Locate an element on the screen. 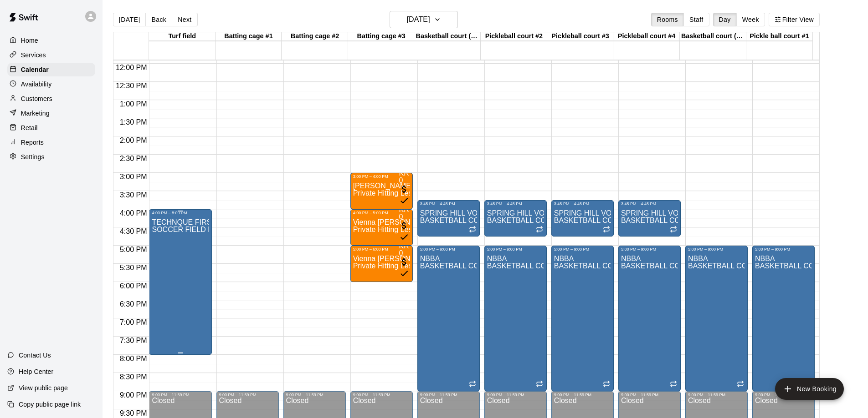 The image size is (868, 418). button: Week is located at coordinates (750, 20).